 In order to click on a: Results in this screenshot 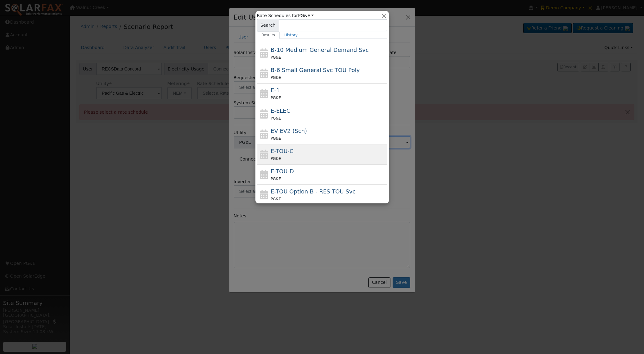, I will do `click(269, 35)`.